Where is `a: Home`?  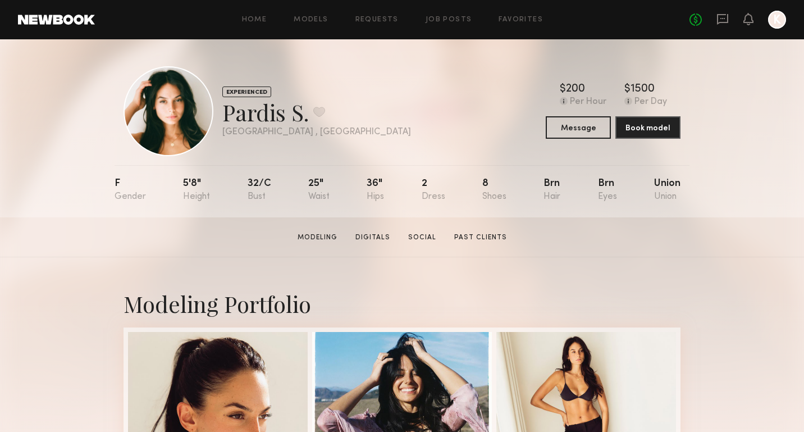 a: Home is located at coordinates (254, 20).